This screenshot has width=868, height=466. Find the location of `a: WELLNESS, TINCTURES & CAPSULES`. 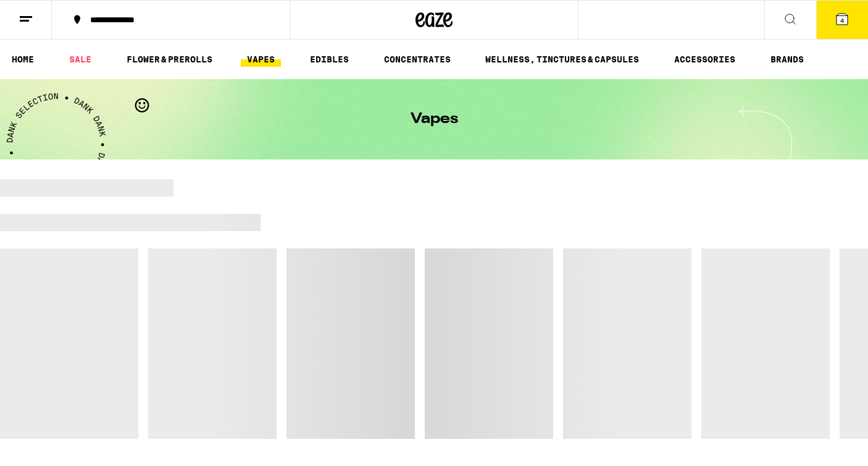

a: WELLNESS, TINCTURES & CAPSULES is located at coordinates (562, 59).